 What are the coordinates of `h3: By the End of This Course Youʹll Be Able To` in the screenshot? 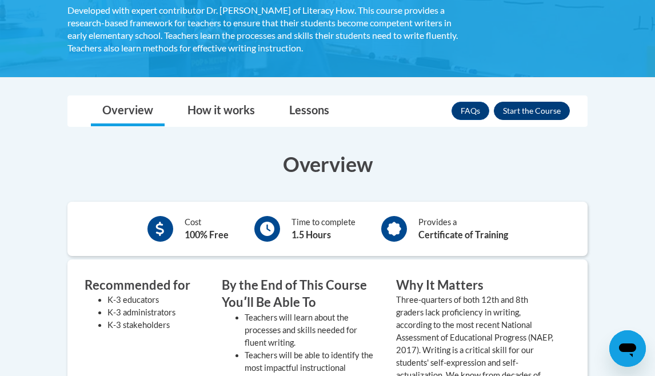 It's located at (300, 294).